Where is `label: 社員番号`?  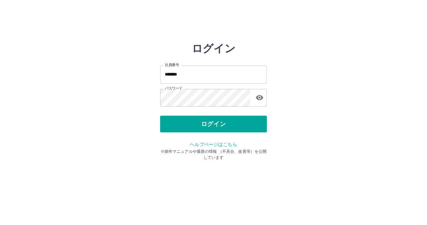
label: 社員番号 is located at coordinates (172, 65).